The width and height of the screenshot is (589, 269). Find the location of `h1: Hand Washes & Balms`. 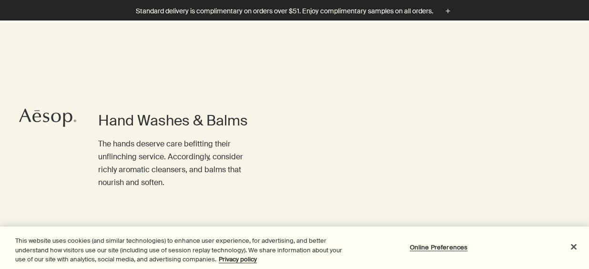

h1: Hand Washes & Balms is located at coordinates (177, 121).